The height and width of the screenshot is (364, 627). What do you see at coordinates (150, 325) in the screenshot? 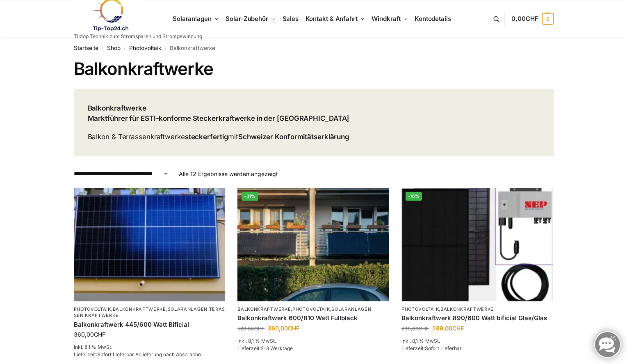
I see `a: Balkonkraftwerk 445/600 Watt Bificial` at bounding box center [150, 325].